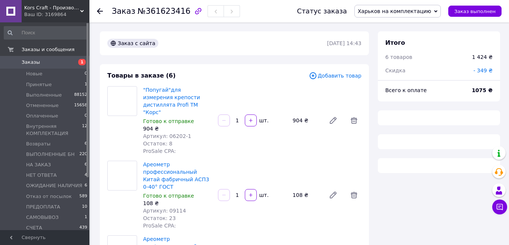  I want to click on span: 589, so click(83, 196).